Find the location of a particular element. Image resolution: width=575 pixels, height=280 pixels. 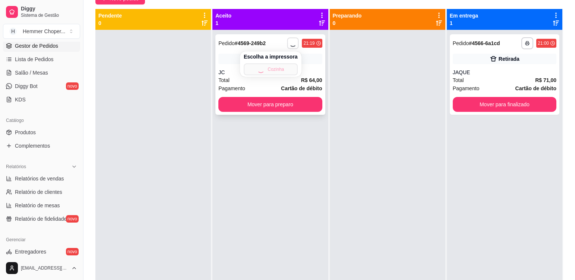

span: Relatório de clientes is located at coordinates (38, 192).